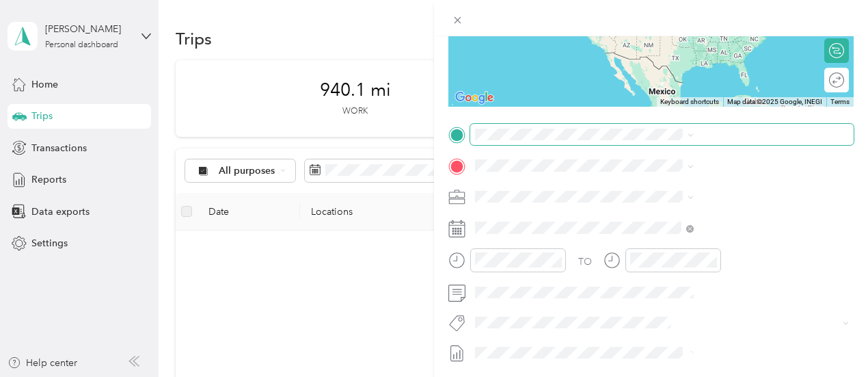 The height and width of the screenshot is (377, 868). Describe the element at coordinates (474, 98) in the screenshot. I see `img: Google` at that location.